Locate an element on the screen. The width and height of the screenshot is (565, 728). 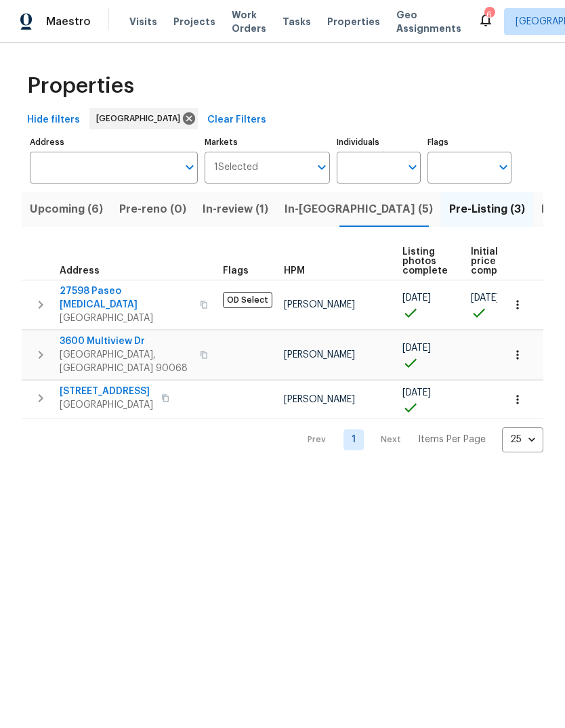
span: Visits is located at coordinates (143, 22).